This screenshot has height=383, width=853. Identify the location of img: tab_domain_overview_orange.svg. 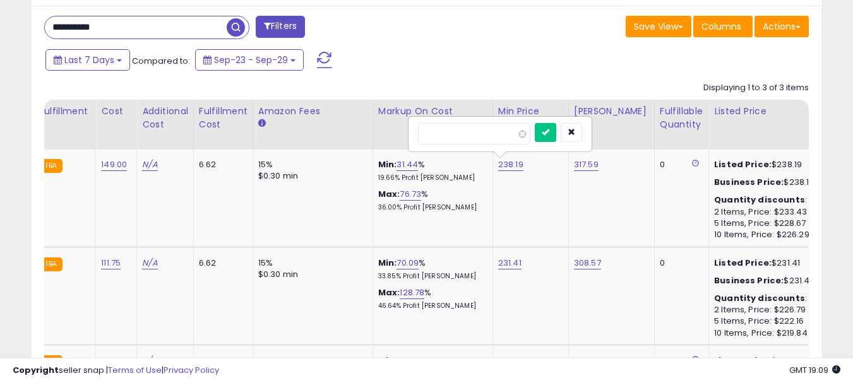
(39, 78).